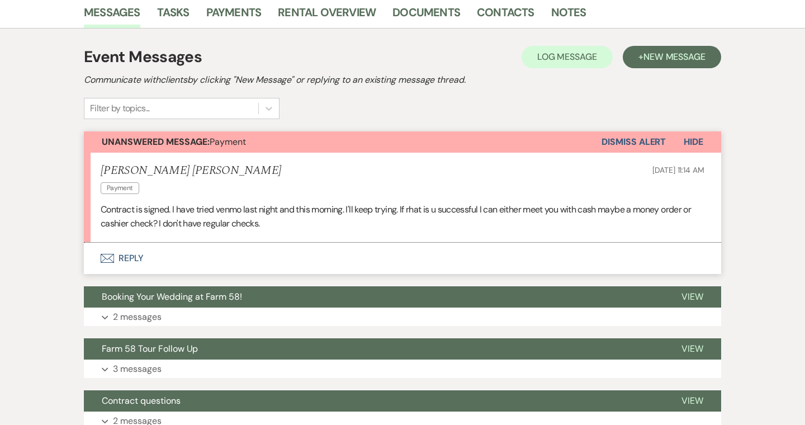 Image resolution: width=805 pixels, height=425 pixels. What do you see at coordinates (426, 16) in the screenshot?
I see `a: Documents` at bounding box center [426, 16].